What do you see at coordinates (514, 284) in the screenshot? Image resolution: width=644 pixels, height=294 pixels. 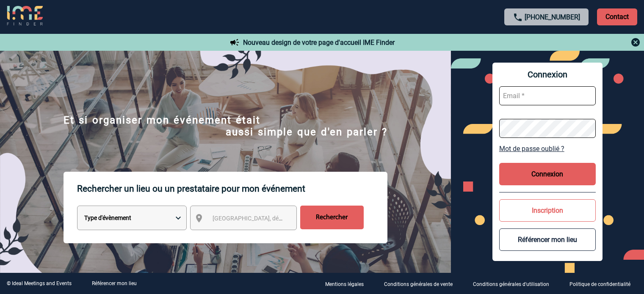 I see `a: Conditions générales d'utilisation` at bounding box center [514, 284].